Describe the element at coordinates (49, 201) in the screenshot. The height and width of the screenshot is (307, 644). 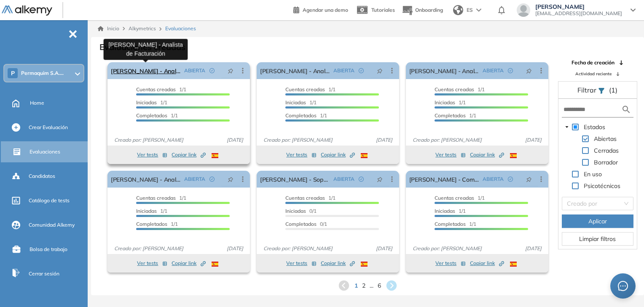
I see `span: Catálogo de tests` at that location.